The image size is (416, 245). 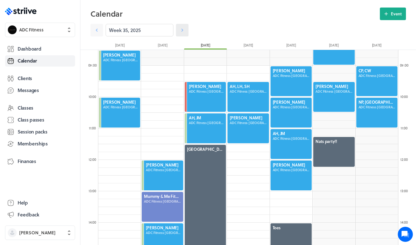 I want to click on span: Session packs, so click(x=32, y=132).